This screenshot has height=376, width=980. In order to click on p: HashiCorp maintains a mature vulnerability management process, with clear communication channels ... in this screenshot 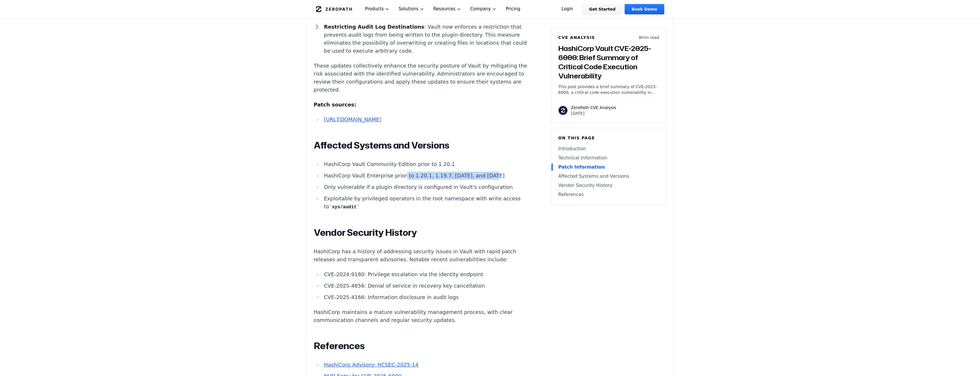, I will do `click(420, 316)`.